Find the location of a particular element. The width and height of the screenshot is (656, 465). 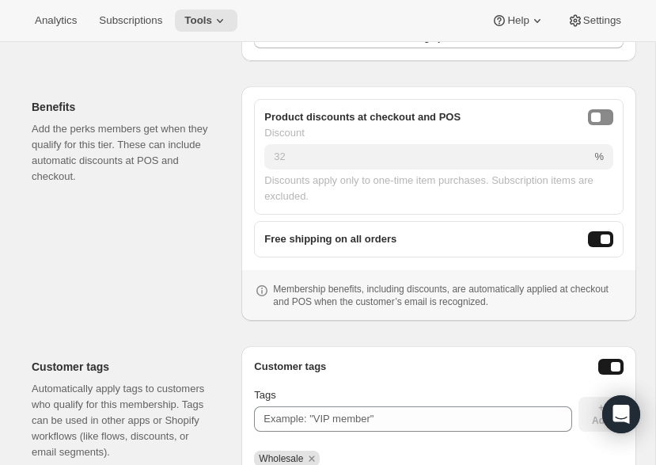

span: Tags is located at coordinates (264, 394).